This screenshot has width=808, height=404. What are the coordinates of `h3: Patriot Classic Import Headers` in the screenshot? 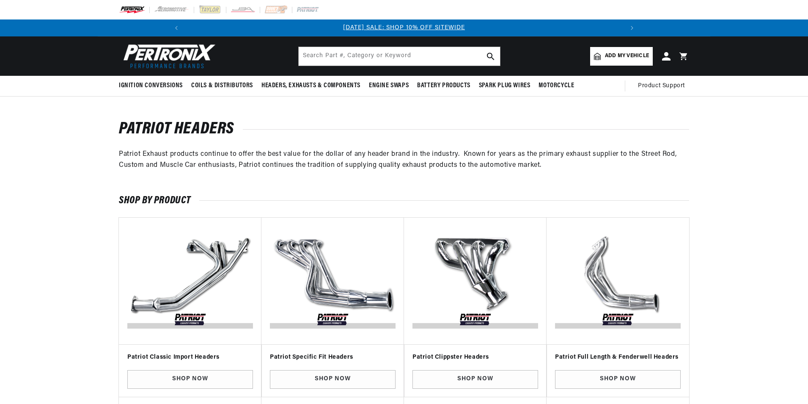 It's located at (190, 357).